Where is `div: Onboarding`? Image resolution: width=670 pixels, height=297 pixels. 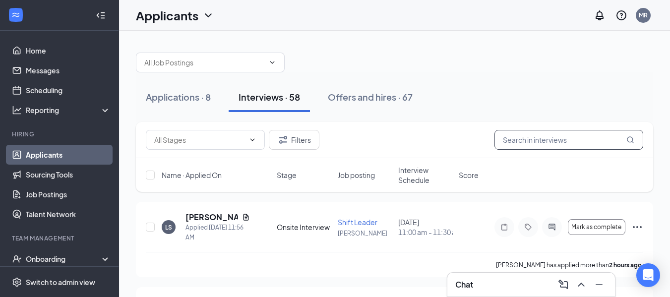 div: Onboarding is located at coordinates (64, 259).